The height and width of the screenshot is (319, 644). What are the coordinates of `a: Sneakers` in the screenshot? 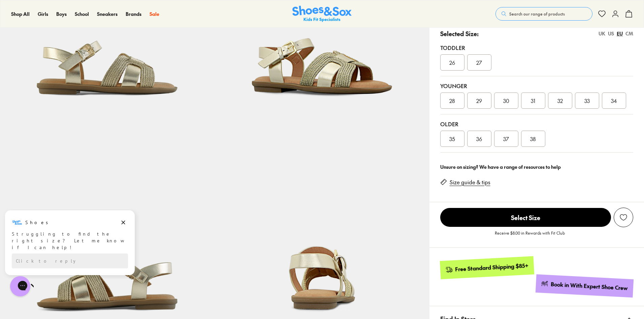 It's located at (107, 14).